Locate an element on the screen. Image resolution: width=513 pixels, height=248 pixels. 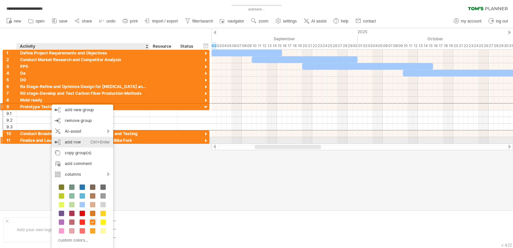
span: AI assist is located at coordinates (318, 21).